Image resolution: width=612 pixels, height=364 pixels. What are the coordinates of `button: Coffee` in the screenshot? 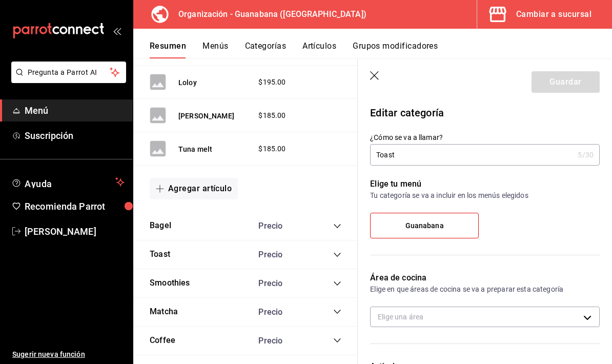 It's located at (163, 340).